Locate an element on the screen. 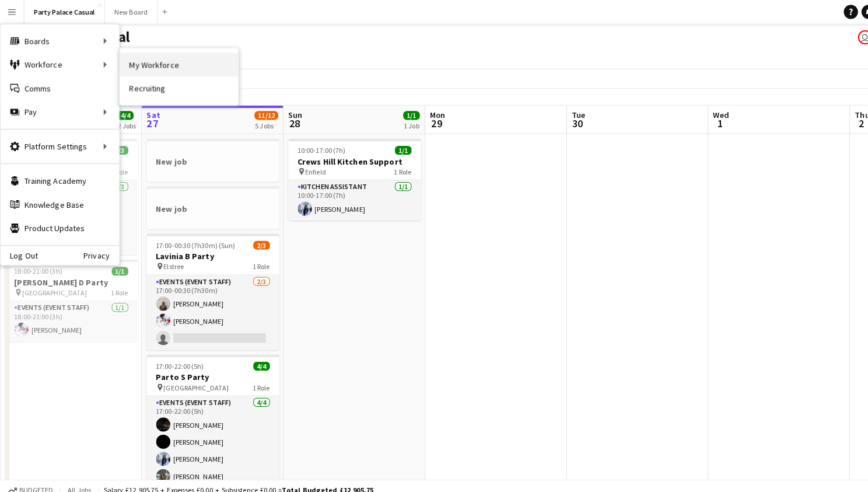 This screenshot has width=868, height=492. div: 10:00-17:00 (7h)1/1Crews Hill Kitchen Support Enfield1 RoleKitchen Assistant1/110:00-17:00 (7h)[P... is located at coordinates (350, 177).